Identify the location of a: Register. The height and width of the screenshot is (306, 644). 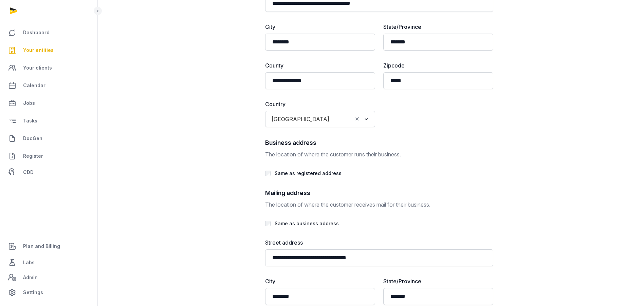
(49, 156).